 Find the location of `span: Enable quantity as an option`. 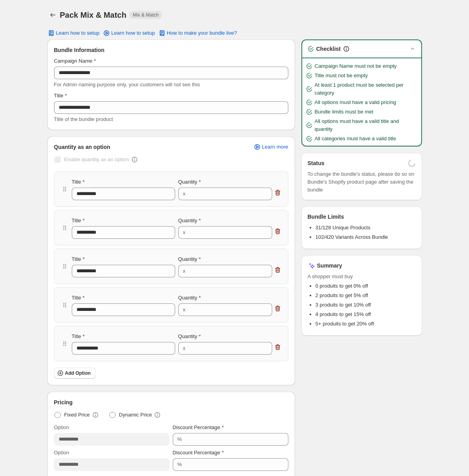

span: Enable quantity as an option is located at coordinates (97, 159).